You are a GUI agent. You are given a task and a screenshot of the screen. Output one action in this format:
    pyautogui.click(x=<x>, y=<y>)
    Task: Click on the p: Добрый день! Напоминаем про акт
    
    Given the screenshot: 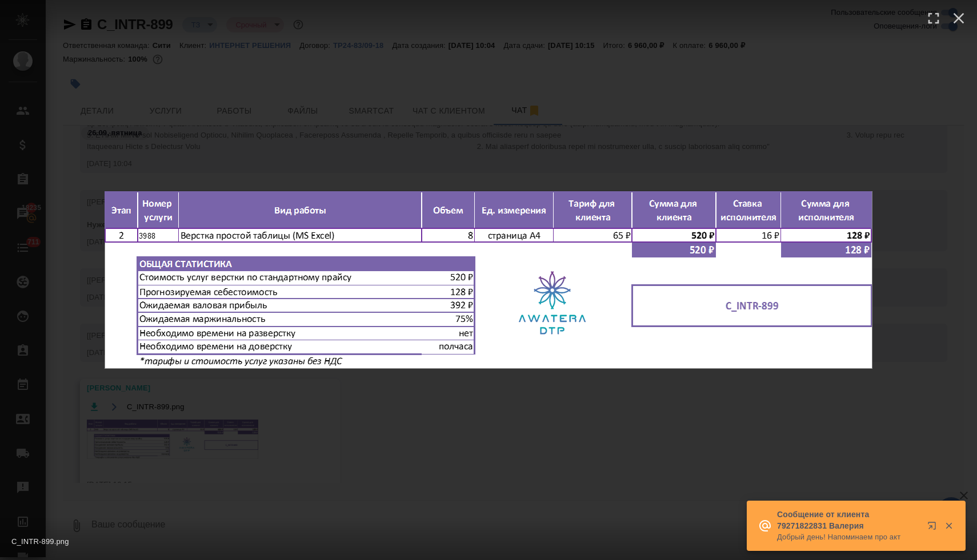 What is the action you would take?
    pyautogui.click(x=848, y=538)
    